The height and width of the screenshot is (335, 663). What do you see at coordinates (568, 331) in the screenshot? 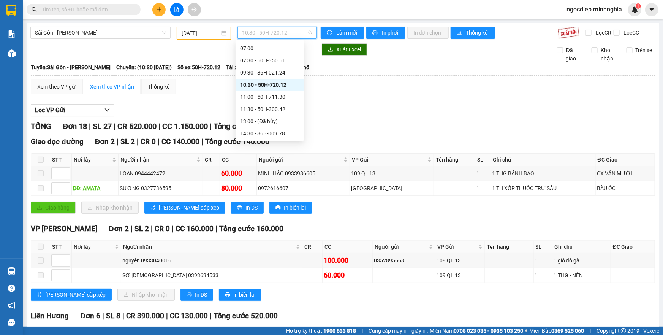
I see `strong: 0369 525 060` at bounding box center [568, 331].